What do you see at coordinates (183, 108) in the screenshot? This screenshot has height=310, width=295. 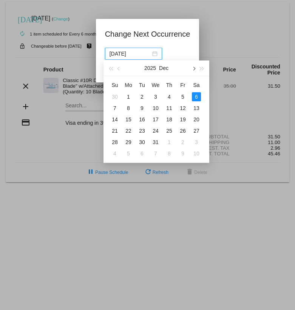 I see `div: 12` at bounding box center [183, 108].